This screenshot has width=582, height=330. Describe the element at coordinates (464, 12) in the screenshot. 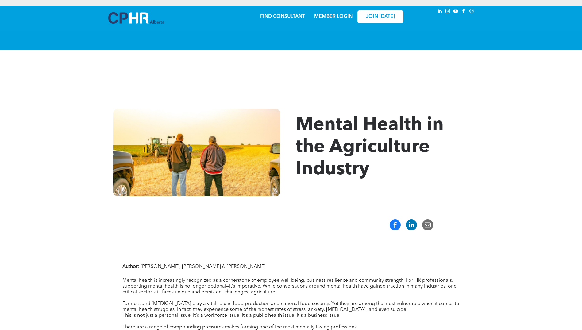

I see `a: facebook` at that location.